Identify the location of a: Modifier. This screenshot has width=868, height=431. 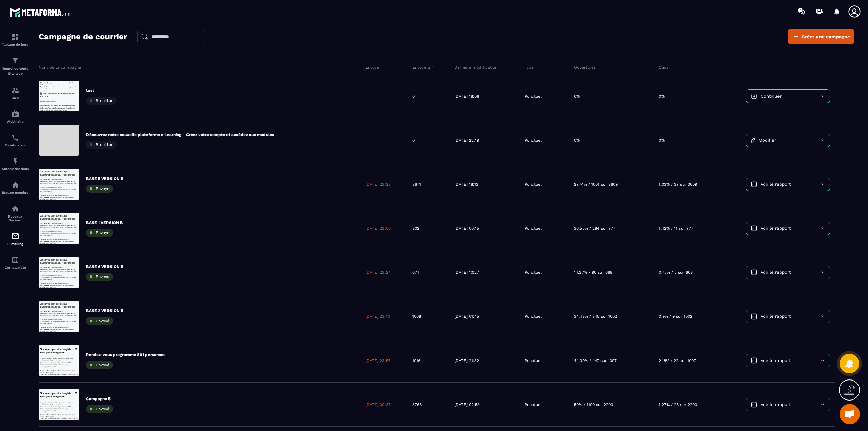
(780, 140).